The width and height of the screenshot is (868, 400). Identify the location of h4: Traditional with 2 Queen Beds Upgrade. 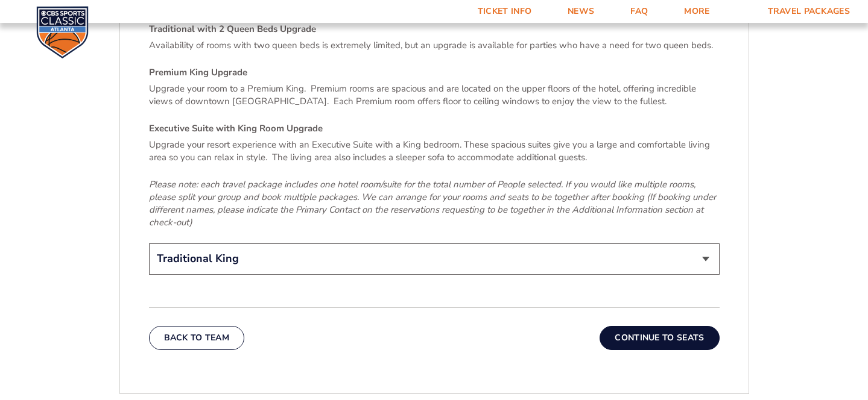
(434, 29).